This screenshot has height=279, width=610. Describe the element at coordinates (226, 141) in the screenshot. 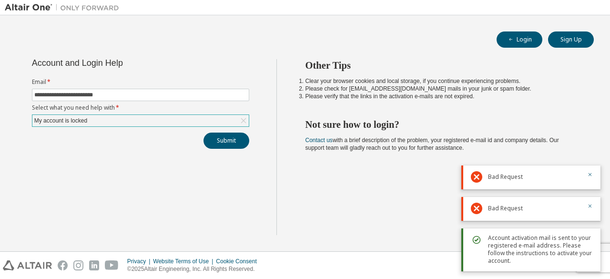

I see `button: Submit` at that location.